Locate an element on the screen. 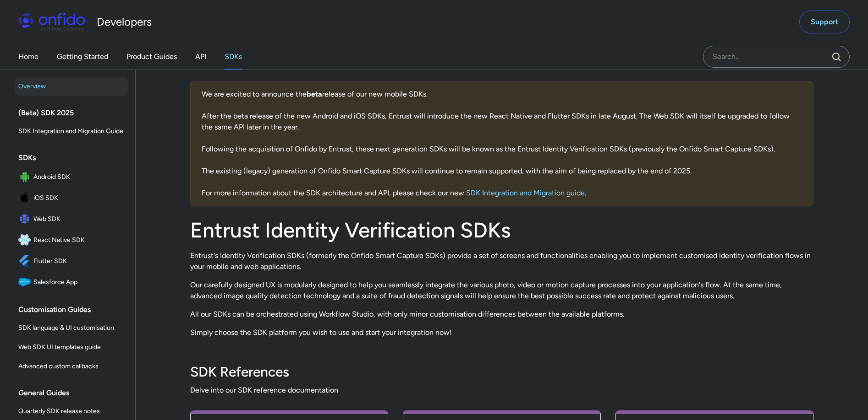 The width and height of the screenshot is (868, 420). a: Product Guides is located at coordinates (152, 57).